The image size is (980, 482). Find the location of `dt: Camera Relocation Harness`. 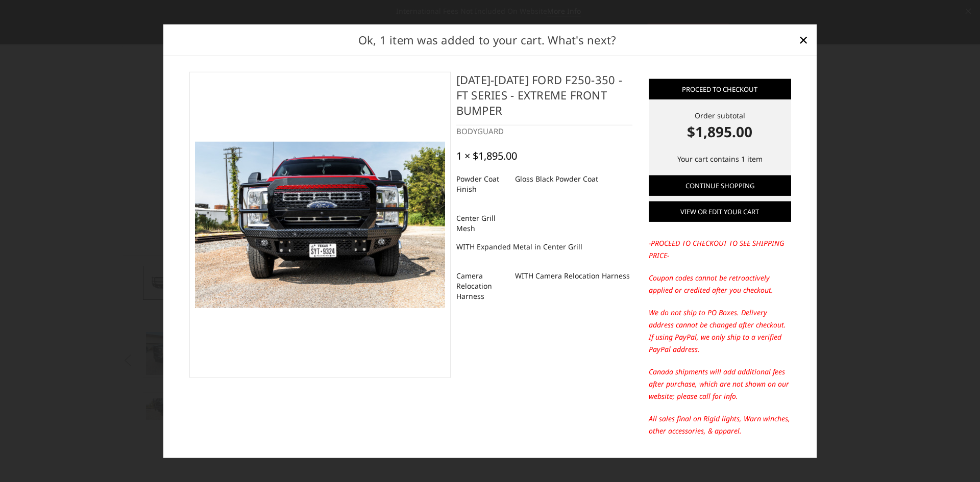

dt: Camera Relocation Harness is located at coordinates (482, 286).